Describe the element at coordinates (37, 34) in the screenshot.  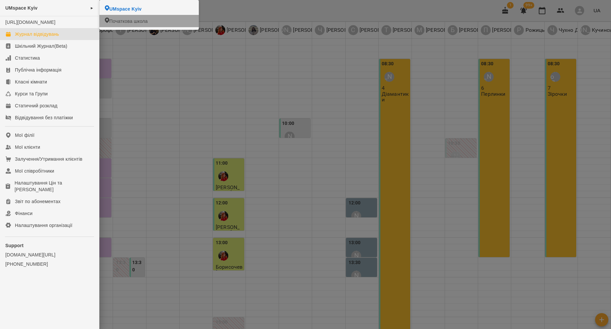
I see `div: Журнал відвідувань` at that location.